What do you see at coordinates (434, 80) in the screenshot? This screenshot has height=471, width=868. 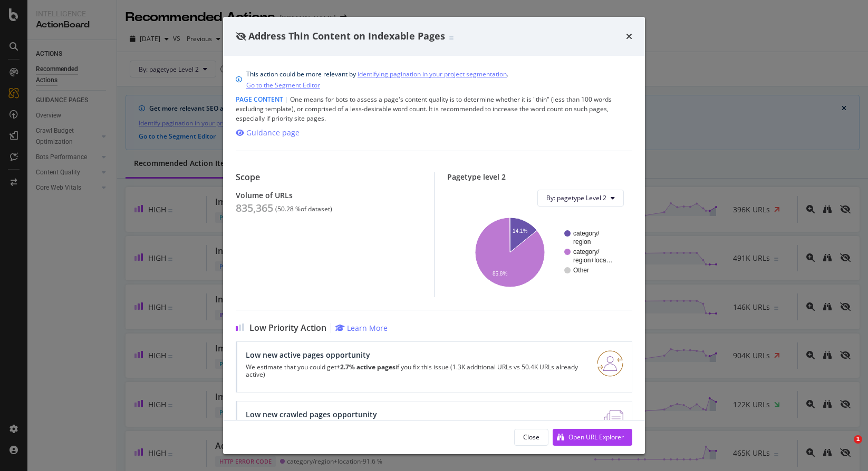 I see `div: info banner` at bounding box center [434, 80].